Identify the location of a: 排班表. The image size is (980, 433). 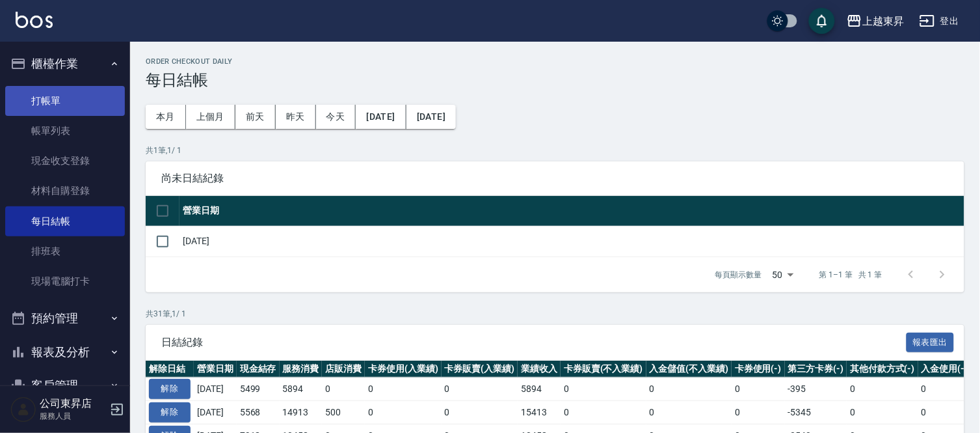
(65, 251).